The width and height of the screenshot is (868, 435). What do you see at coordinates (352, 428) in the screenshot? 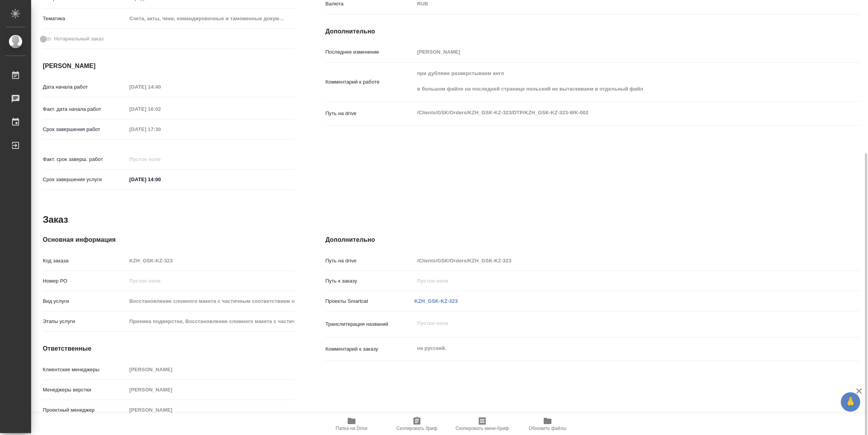
I see `span: Папка на Drive` at bounding box center [352, 428].